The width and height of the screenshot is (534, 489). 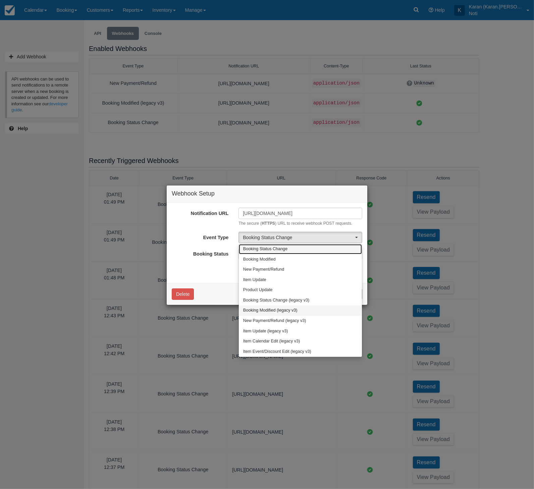 What do you see at coordinates (295, 223) in the screenshot?
I see `p: The secure ( ) URL to receive webhook POST requests.` at bounding box center [295, 223].